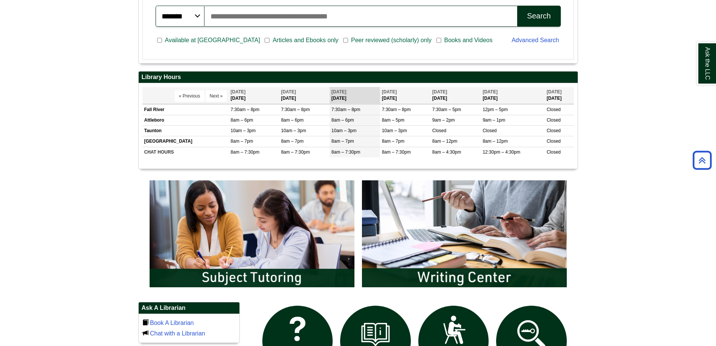 The height and width of the screenshot is (346, 716). Describe the element at coordinates (267, 40) in the screenshot. I see `input: Articles and Ebooks only` at that location.